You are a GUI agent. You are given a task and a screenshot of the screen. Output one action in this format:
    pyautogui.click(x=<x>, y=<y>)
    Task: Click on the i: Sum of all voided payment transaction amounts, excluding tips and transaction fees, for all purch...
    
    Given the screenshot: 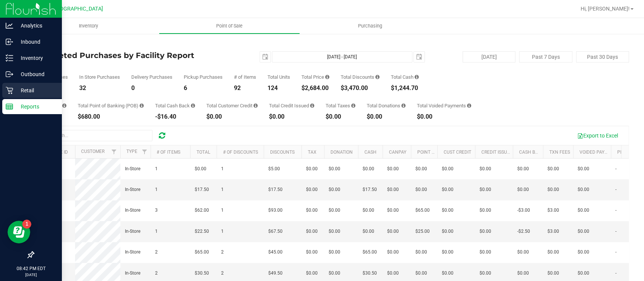 What is the action you would take?
    pyautogui.click(x=469, y=105)
    